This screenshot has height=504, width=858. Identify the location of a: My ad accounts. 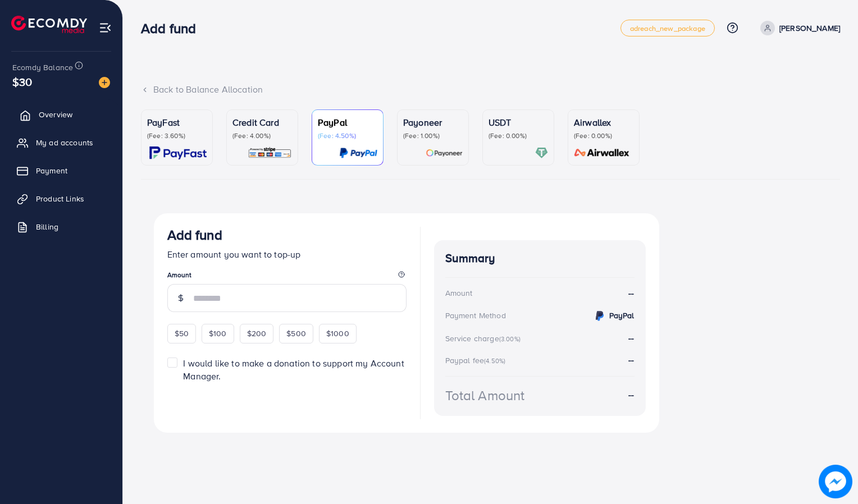
(61, 142).